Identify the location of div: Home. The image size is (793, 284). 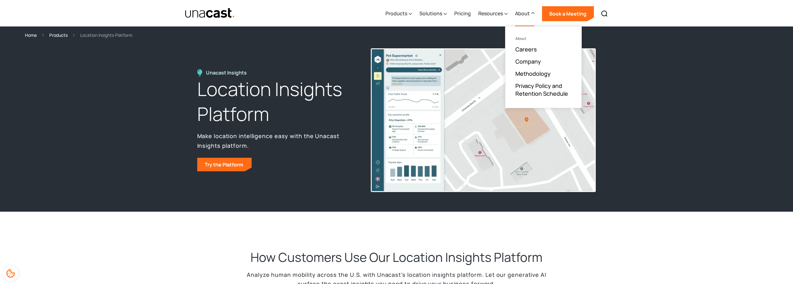
(31, 35).